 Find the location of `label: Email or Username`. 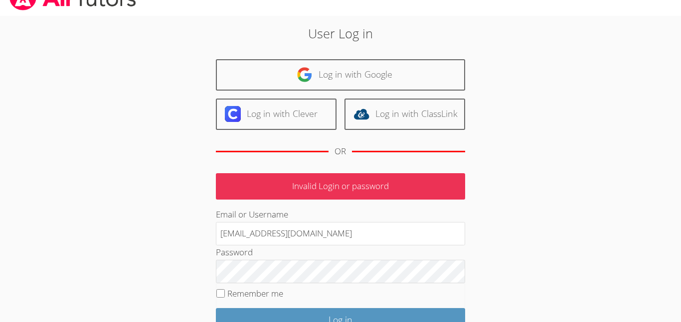

label: Email or Username is located at coordinates (252, 214).